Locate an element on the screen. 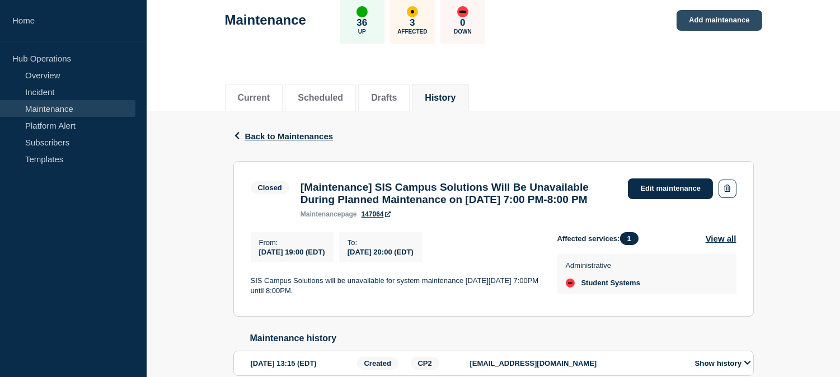  span: Affected services: is located at coordinates (601, 238).